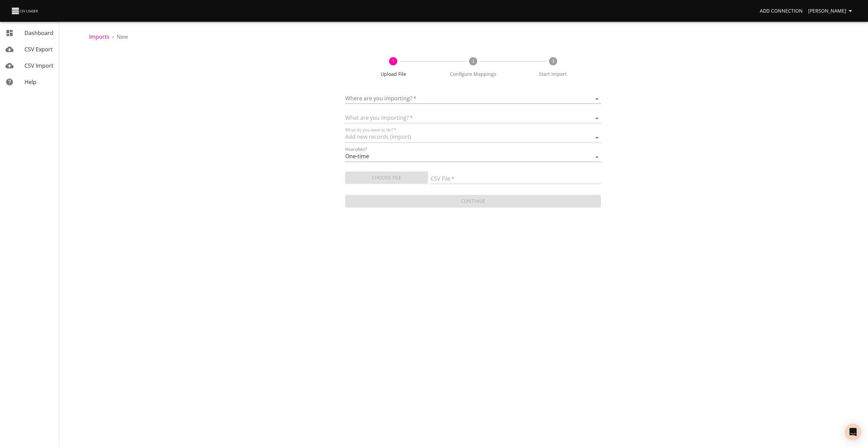 The height and width of the screenshot is (447, 868). Describe the element at coordinates (394, 74) in the screenshot. I see `span: Upload File` at that location.